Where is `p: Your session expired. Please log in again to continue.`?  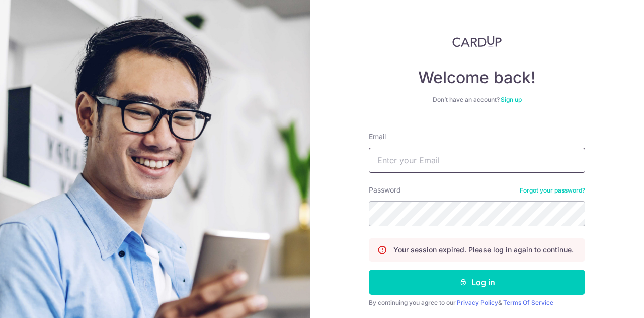 p: Your session expired. Please log in again to continue. is located at coordinates (483, 250).